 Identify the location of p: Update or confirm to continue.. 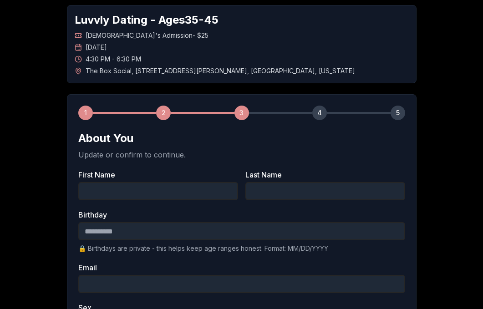
(242, 155).